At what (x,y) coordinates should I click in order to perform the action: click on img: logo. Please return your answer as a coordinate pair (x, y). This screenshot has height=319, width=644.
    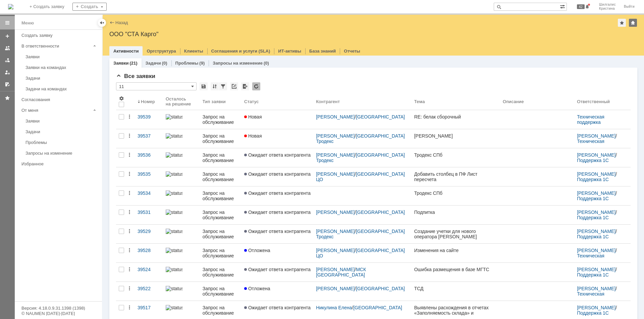
    Looking at the image, I should click on (11, 7).